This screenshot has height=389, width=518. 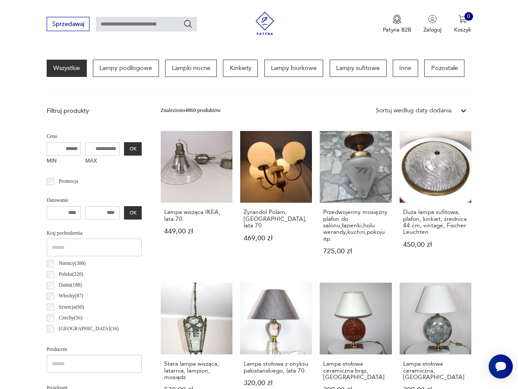 What do you see at coordinates (94, 233) in the screenshot?
I see `p: Kraj pochodzenia` at bounding box center [94, 233].